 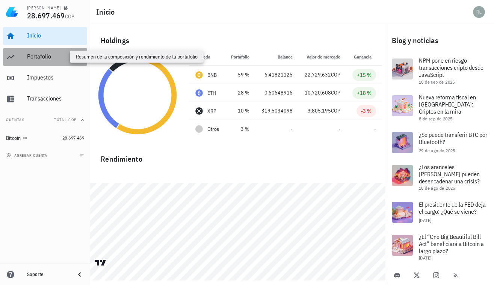 I want to click on div: XRP-icon, so click(x=199, y=111).